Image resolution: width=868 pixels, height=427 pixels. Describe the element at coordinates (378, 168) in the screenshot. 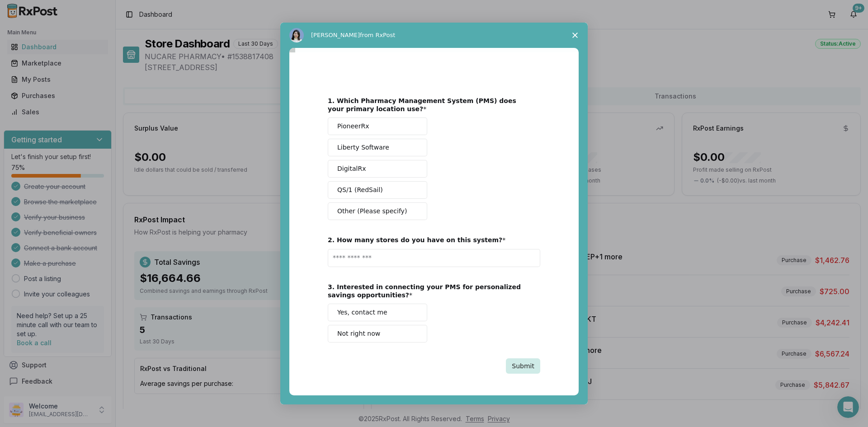

I see `button: DigitalRx` at that location.